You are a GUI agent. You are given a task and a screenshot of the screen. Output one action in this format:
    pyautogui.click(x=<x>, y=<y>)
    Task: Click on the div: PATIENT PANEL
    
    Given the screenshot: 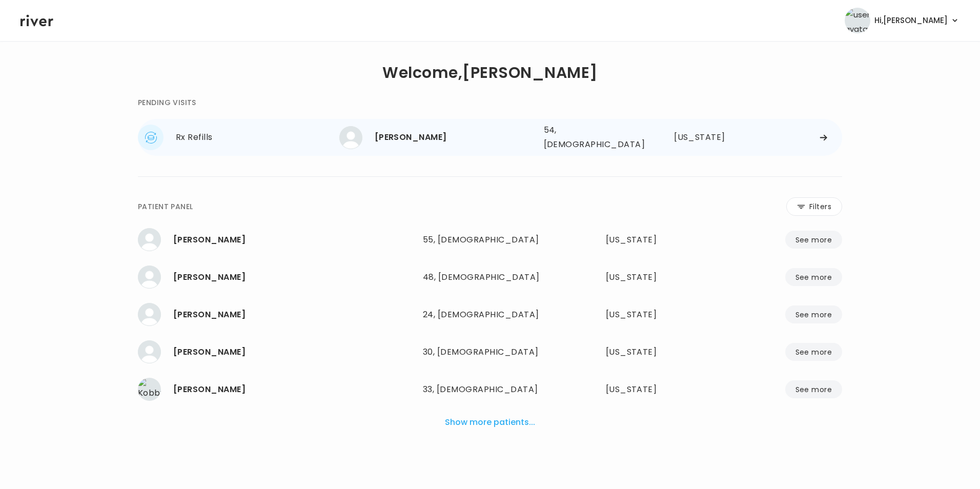 What is the action you would take?
    pyautogui.click(x=165, y=207)
    